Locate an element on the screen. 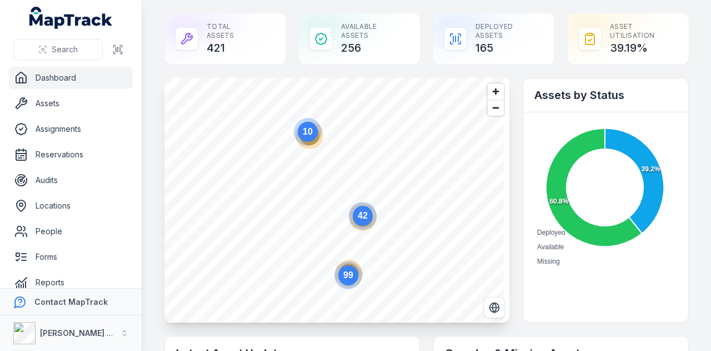 The height and width of the screenshot is (351, 711). button: Zoom in is located at coordinates (496, 91).